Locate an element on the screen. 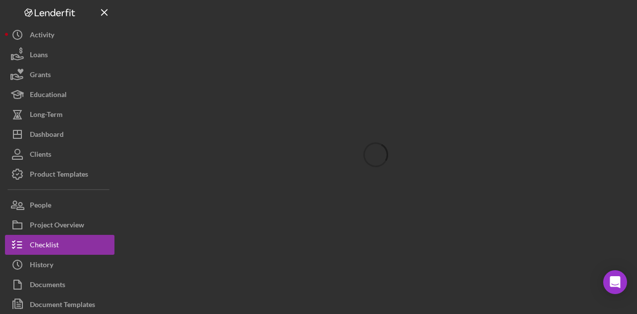 This screenshot has width=637, height=314. button: History is located at coordinates (60, 265).